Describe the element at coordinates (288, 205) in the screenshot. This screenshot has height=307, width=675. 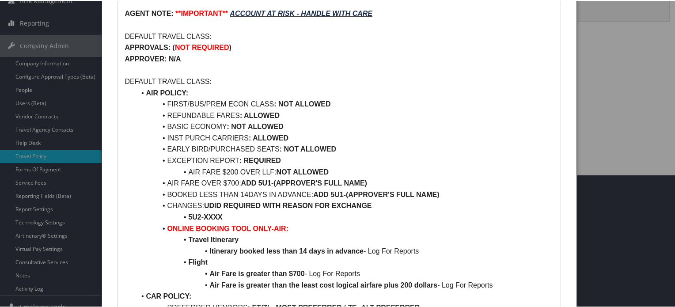
I see `strong: UDID REQUIRED WITH REASON FOR EXCHANGE` at that location.